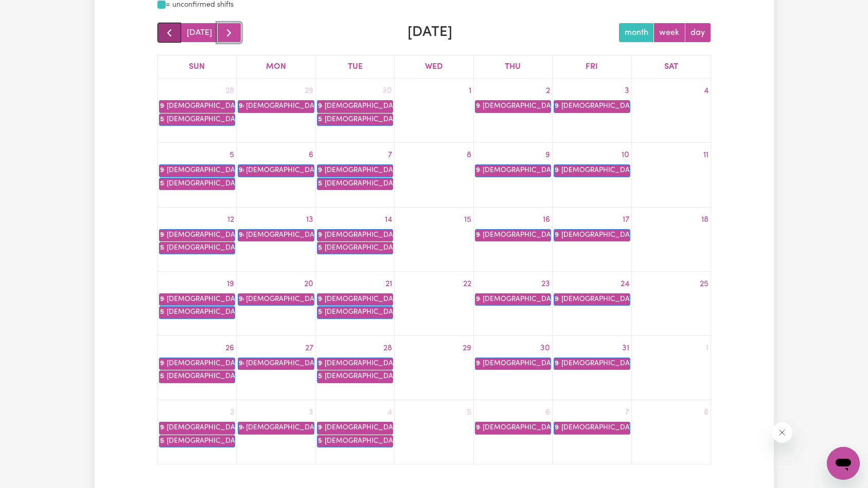 Image resolution: width=868 pixels, height=488 pixels. Describe the element at coordinates (389, 220) in the screenshot. I see `a: October 14, 2025` at that location.